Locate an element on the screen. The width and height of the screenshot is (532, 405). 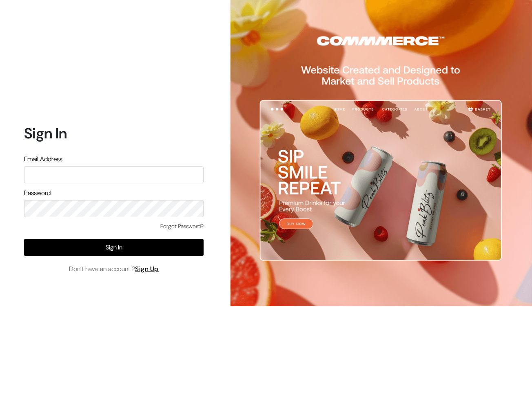
a: Sign Up is located at coordinates (147, 269).